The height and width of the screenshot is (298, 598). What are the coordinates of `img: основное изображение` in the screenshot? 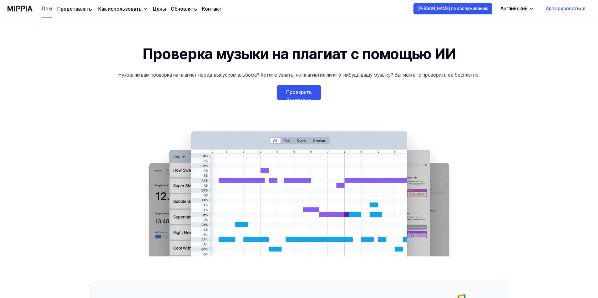 It's located at (299, 191).